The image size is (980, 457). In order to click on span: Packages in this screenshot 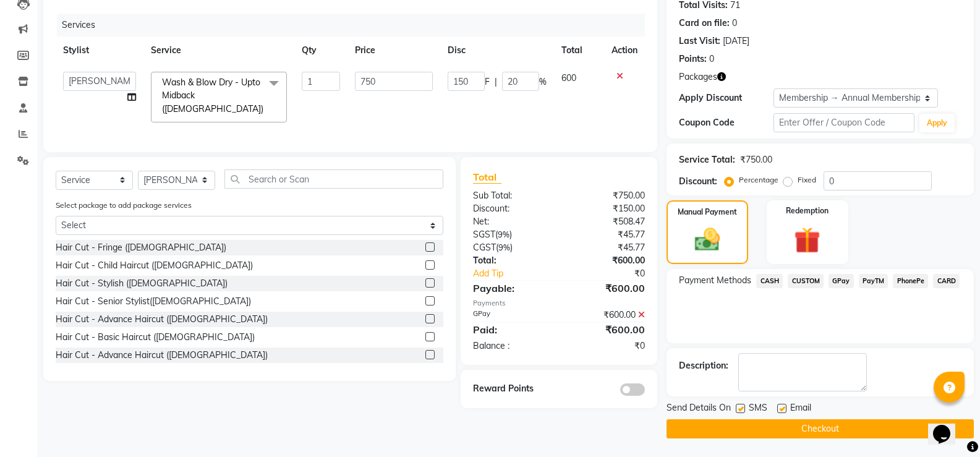, I will do `click(698, 76)`.